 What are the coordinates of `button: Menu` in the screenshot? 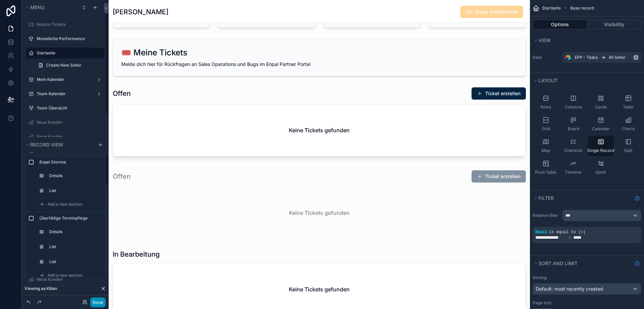 It's located at (51, 7).